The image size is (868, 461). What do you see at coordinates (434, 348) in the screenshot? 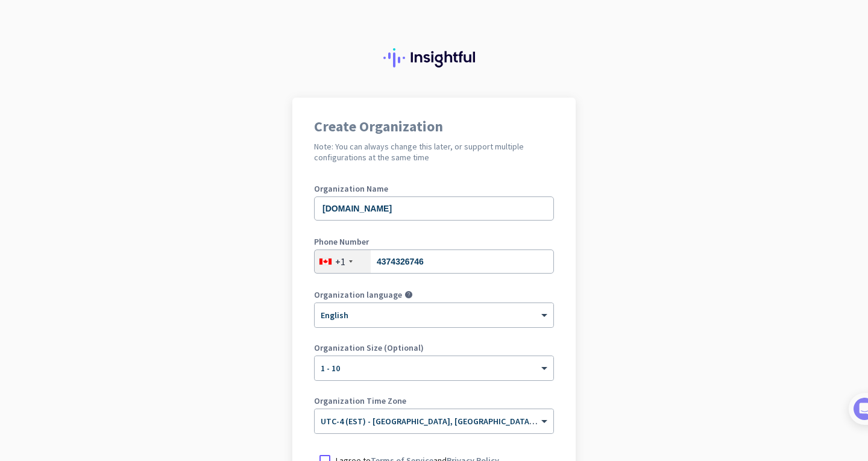
I see `label: Organization Size (Optional)` at bounding box center [434, 348].